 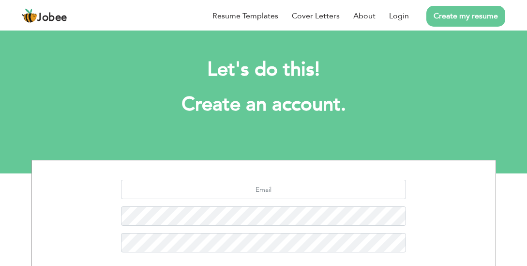 I want to click on a: Jobee, so click(x=45, y=16).